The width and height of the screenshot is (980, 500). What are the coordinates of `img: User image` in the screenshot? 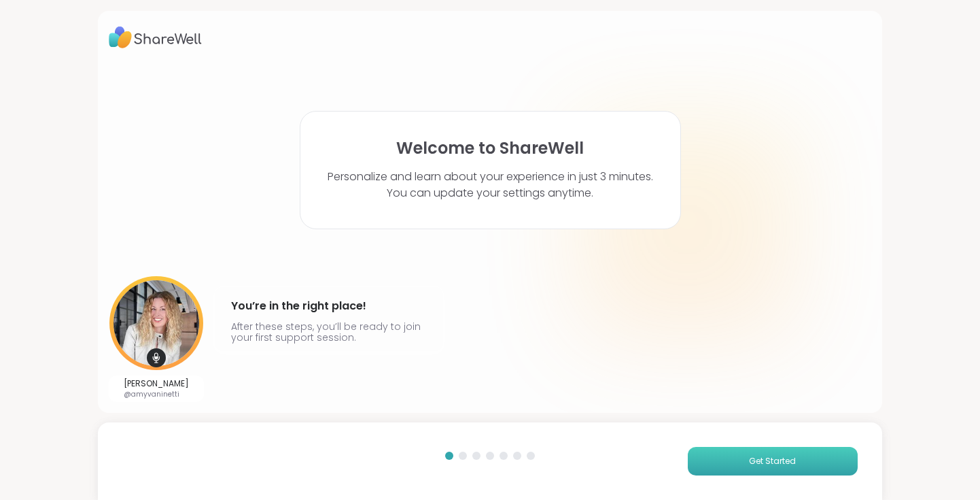 It's located at (157, 323).